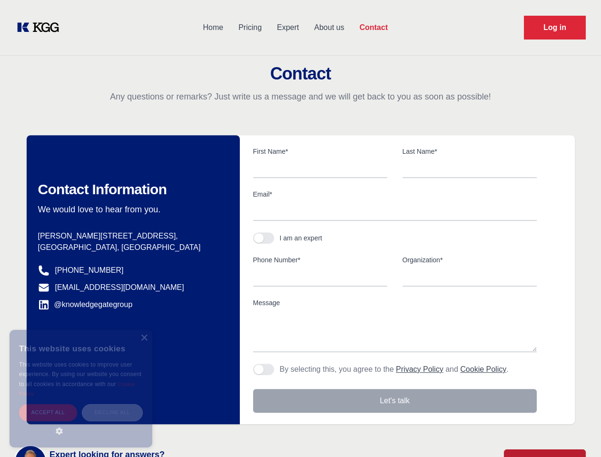 The height and width of the screenshot is (457, 601). I want to click on a: Home, so click(213, 28).